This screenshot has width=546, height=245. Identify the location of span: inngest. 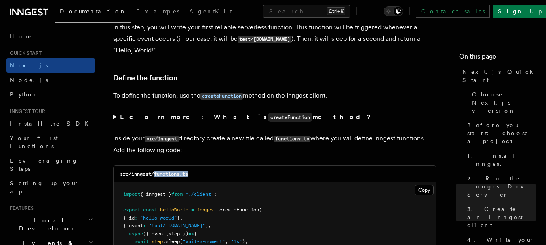
(207, 210).